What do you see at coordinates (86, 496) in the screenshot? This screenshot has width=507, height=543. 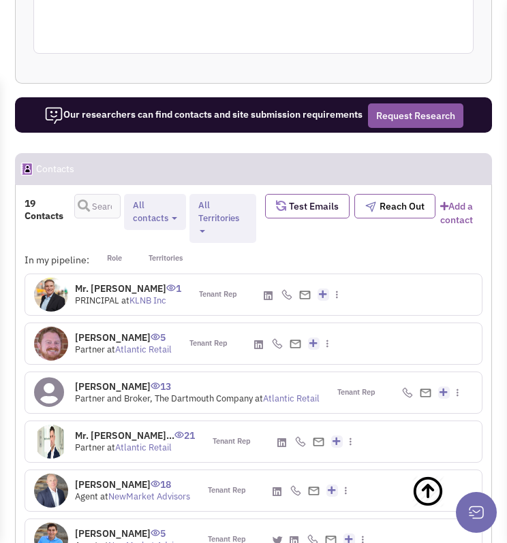 I see `span: Agent` at bounding box center [86, 496].